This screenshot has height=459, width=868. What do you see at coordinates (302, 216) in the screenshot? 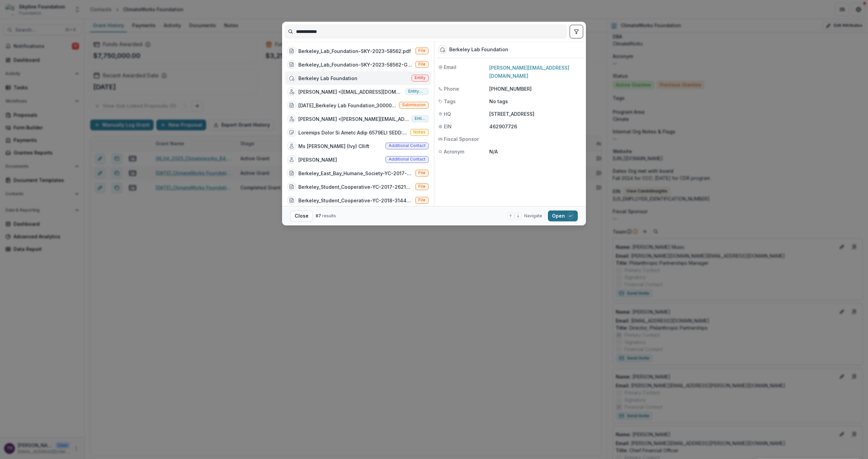
I see `button: Close` at bounding box center [302, 216].